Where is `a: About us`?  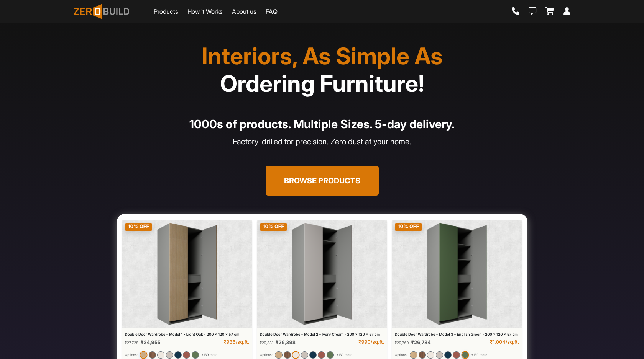
a: About us is located at coordinates (244, 12).